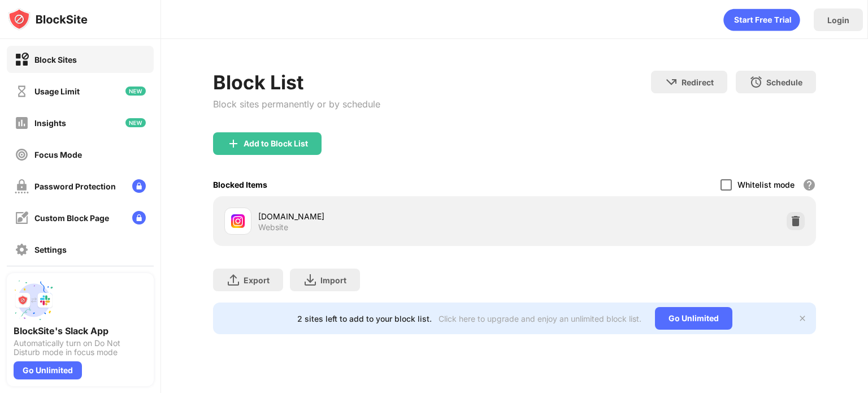  Describe the element at coordinates (80, 330) in the screenshot. I see `div: BlockSite's Slack App` at that location.